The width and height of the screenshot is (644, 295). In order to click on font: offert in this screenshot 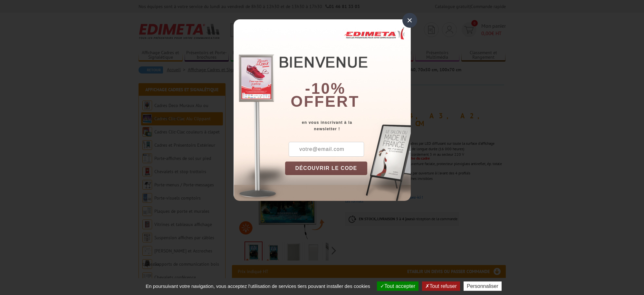, I will do `click(325, 101)`.